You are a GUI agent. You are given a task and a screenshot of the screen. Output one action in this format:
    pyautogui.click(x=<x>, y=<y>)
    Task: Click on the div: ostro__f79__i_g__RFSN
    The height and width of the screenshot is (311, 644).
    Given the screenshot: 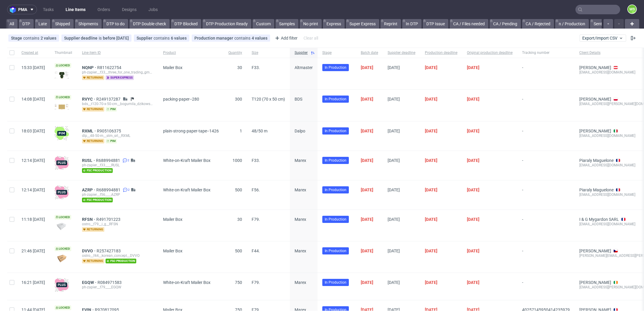 What is the action you would take?
    pyautogui.click(x=118, y=224)
    